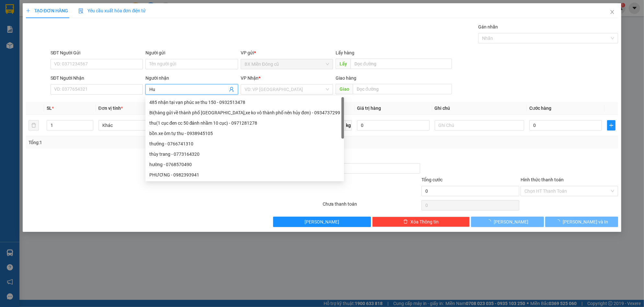 The image size is (644, 307). What do you see at coordinates (245, 144) in the screenshot?
I see `div: thưởng - 0766741310` at bounding box center [245, 144].